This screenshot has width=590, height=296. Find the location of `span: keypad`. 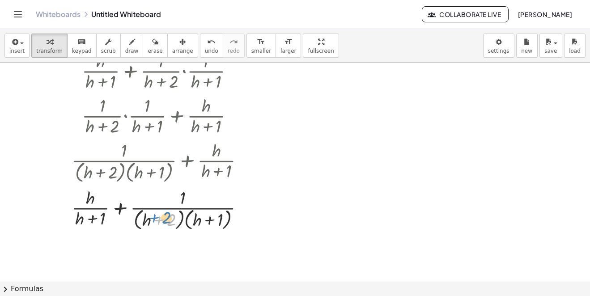

span: keypad is located at coordinates (82, 51).